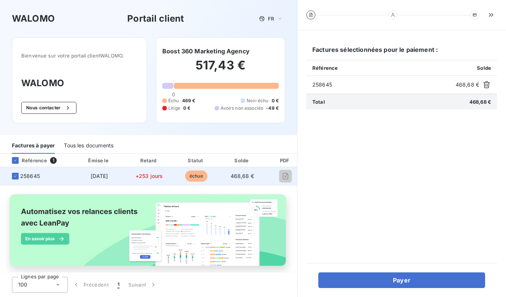 This screenshot has width=506, height=297. I want to click on span: Référence, so click(325, 68).